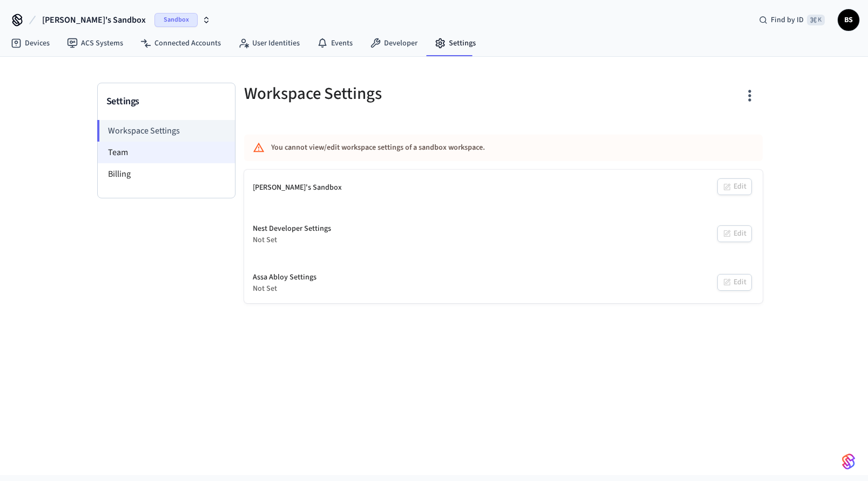 The image size is (868, 481). I want to click on a: Developer, so click(394, 43).